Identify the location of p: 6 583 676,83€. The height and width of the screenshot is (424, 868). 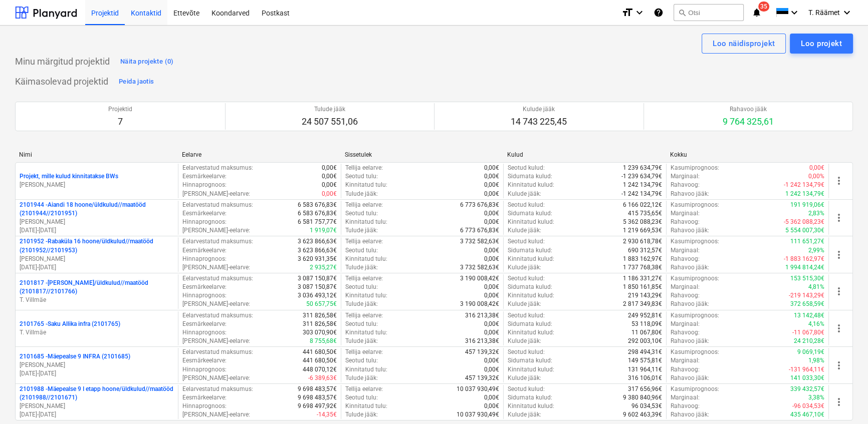
(317, 213).